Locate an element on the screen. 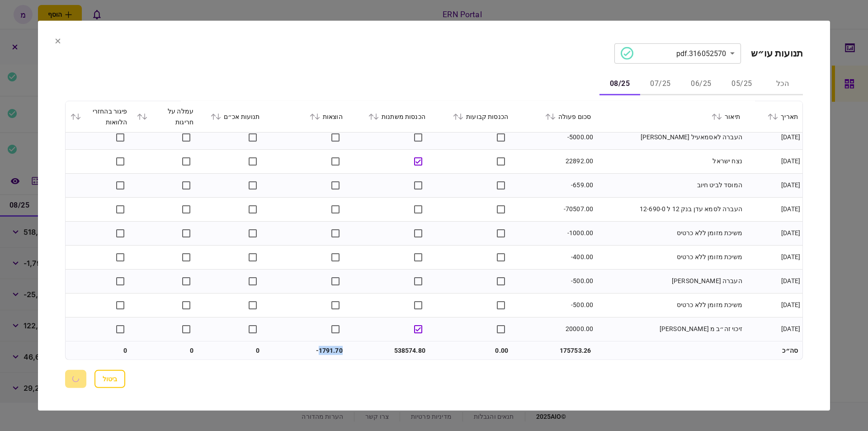 This screenshot has width=868, height=431. button: הכל is located at coordinates (782, 84).